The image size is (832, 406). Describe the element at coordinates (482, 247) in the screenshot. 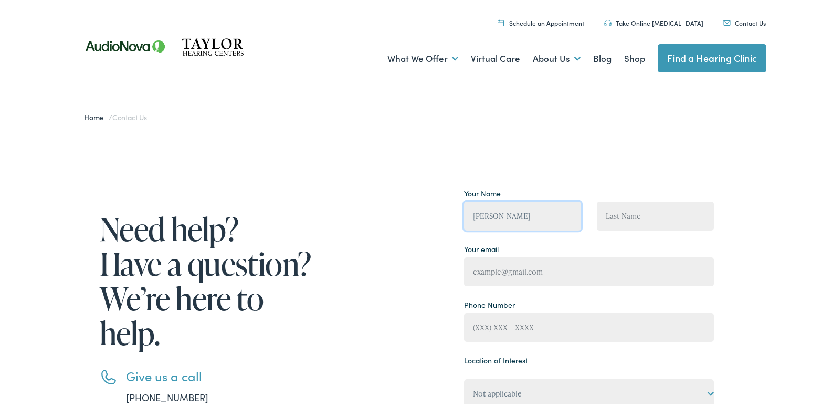

I see `label: Your email` at that location.